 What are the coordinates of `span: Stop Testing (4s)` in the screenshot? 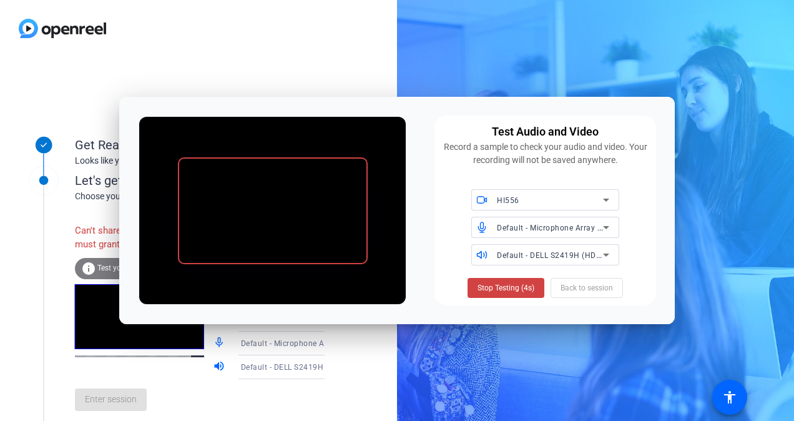 It's located at (506, 288).